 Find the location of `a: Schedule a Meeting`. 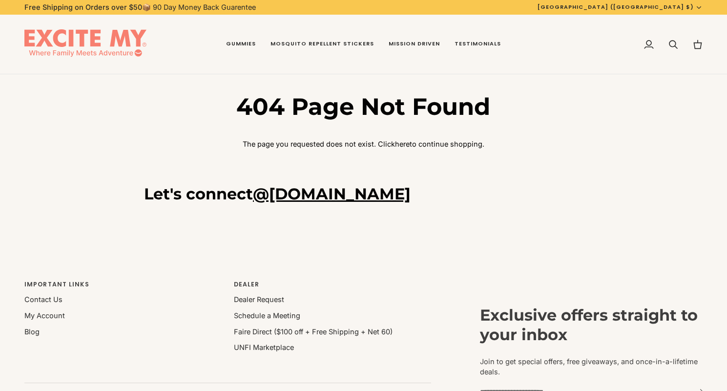

a: Schedule a Meeting is located at coordinates (267, 315).